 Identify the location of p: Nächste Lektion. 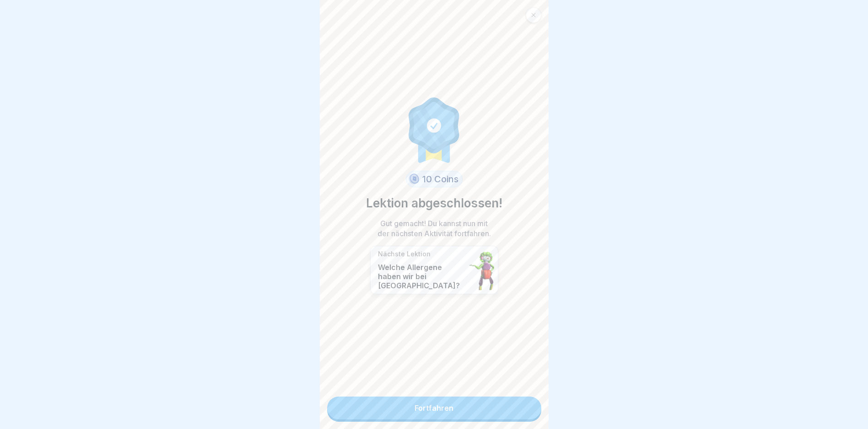
(421, 254).